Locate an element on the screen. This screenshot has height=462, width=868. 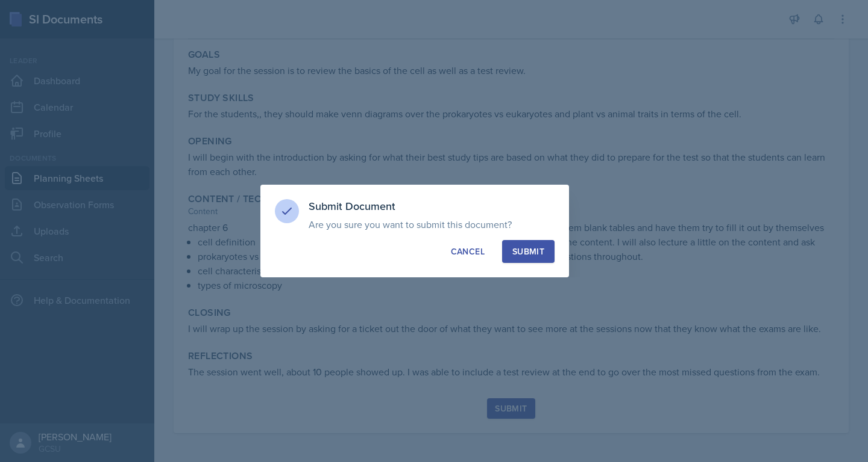
p: Are you sure you want to submit this document? is located at coordinates (431, 225).